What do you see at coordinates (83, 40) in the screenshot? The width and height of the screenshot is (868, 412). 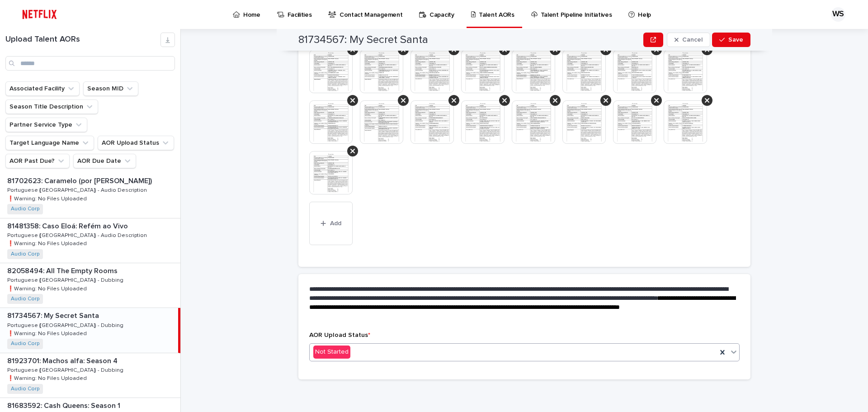 I see `h1: Upload Talent AORs` at bounding box center [83, 40].